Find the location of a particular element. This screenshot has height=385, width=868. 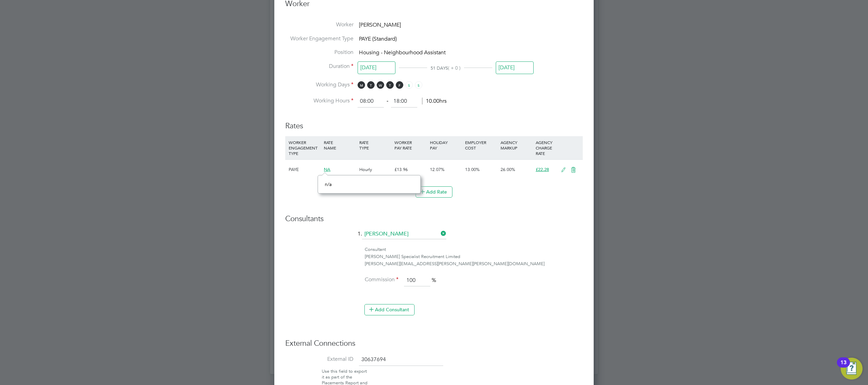

span: PAYE (Standard) is located at coordinates (378, 39).